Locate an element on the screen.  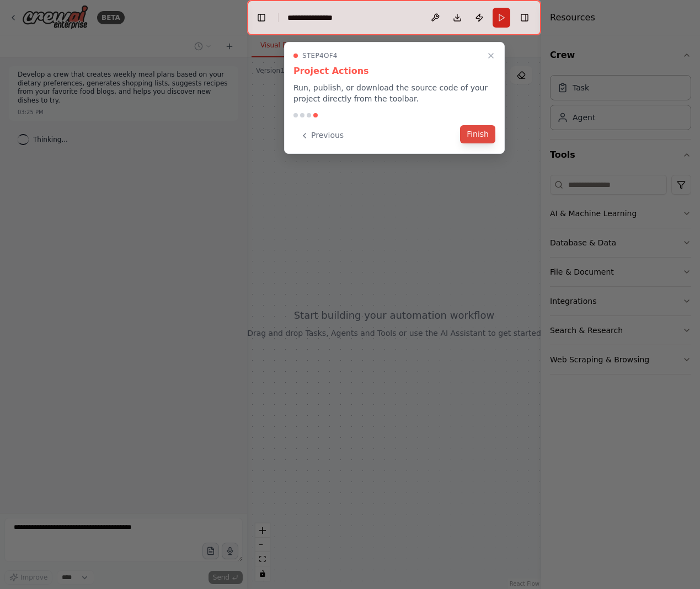
h3: Project Actions is located at coordinates (394, 72).